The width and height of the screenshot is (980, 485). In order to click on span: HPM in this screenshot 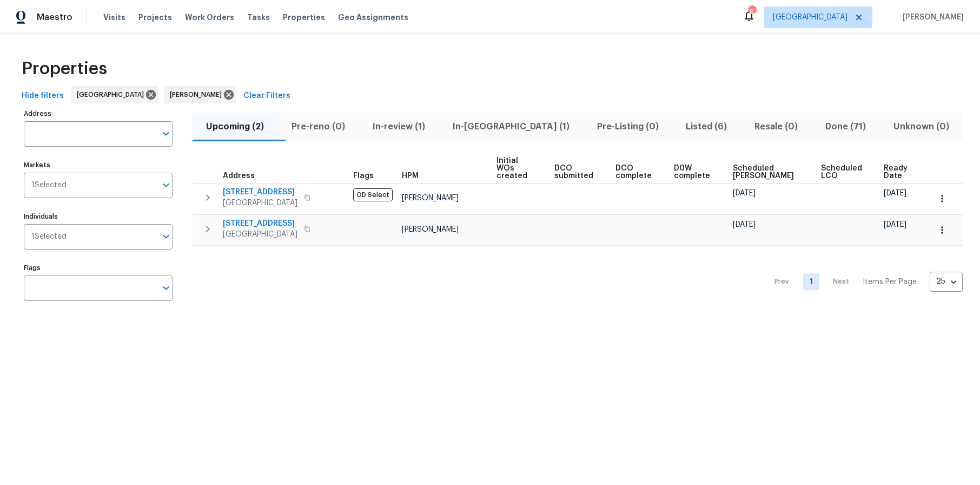, I will do `click(409, 176)`.